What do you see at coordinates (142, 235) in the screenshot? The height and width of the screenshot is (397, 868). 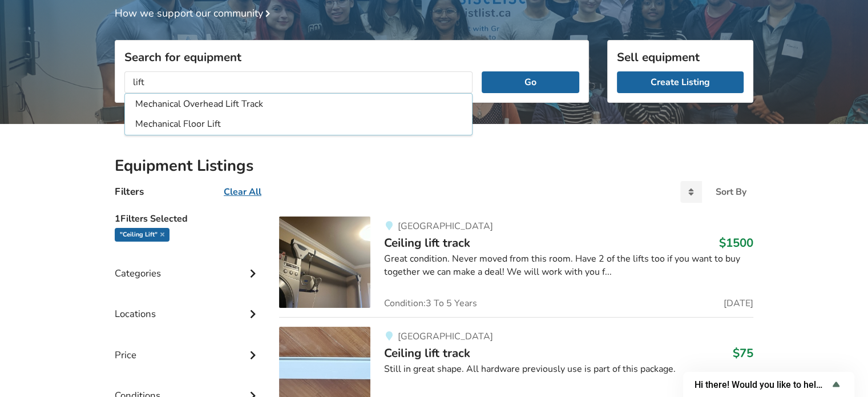 I see `div: "ceiling lift"` at bounding box center [142, 235].